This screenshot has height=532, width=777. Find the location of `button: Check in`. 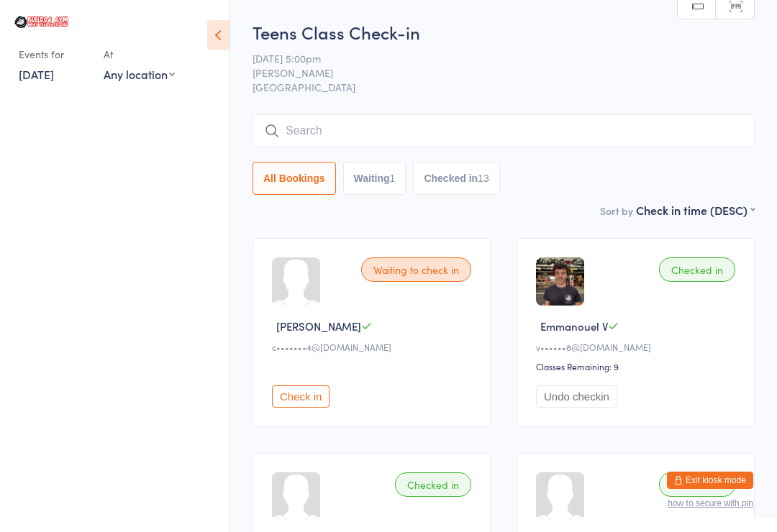

button: Check in is located at coordinates (300, 397).